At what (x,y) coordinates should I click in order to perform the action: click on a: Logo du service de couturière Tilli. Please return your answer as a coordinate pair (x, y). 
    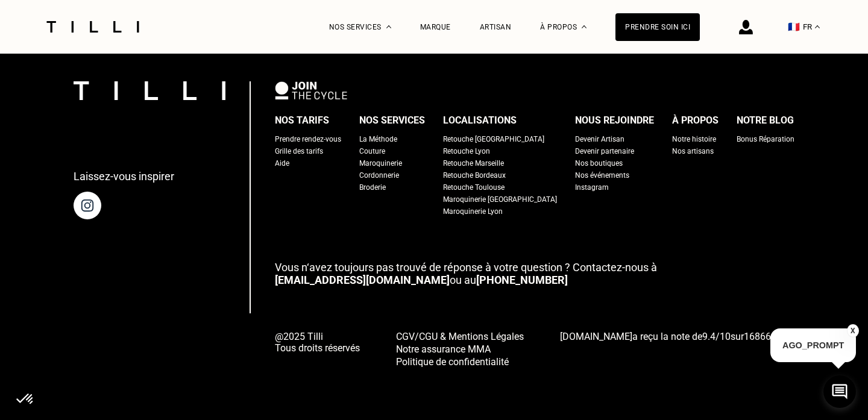
    Looking at the image, I should click on (93, 27).